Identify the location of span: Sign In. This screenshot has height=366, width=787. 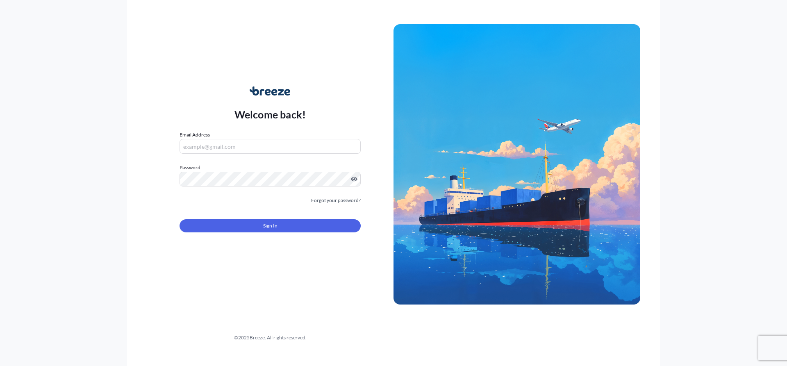
(270, 226).